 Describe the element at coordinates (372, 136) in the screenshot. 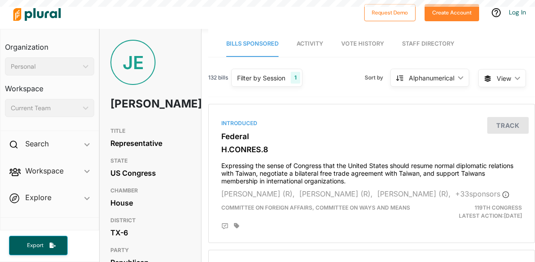

I see `h3: Federal` at that location.